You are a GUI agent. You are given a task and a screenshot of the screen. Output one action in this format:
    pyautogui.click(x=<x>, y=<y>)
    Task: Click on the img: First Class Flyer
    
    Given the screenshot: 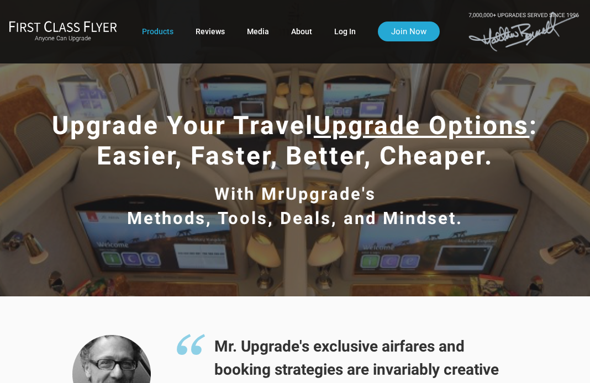 What is the action you would take?
    pyautogui.click(x=63, y=26)
    